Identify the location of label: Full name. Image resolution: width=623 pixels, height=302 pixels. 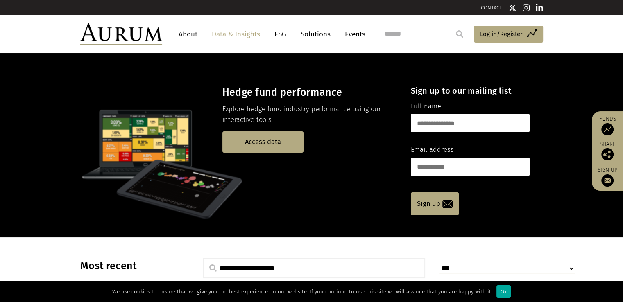
(426, 107).